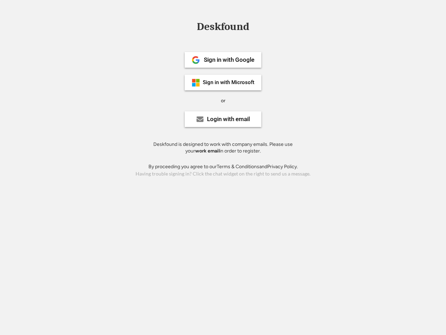 The width and height of the screenshot is (446, 335). Describe the element at coordinates (238, 166) in the screenshot. I see `a: Terms & Conditions` at that location.